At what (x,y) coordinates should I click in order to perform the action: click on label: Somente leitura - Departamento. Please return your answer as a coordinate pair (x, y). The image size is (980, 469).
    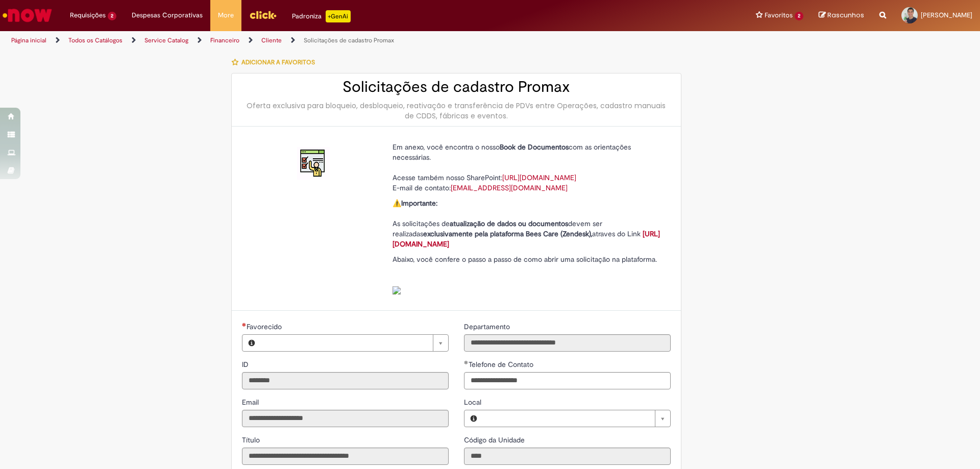
    Looking at the image, I should click on (488, 327).